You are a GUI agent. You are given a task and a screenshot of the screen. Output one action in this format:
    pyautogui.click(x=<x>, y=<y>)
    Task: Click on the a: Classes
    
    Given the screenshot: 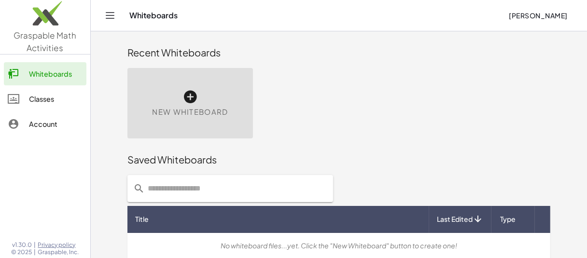 What is the action you would take?
    pyautogui.click(x=45, y=99)
    